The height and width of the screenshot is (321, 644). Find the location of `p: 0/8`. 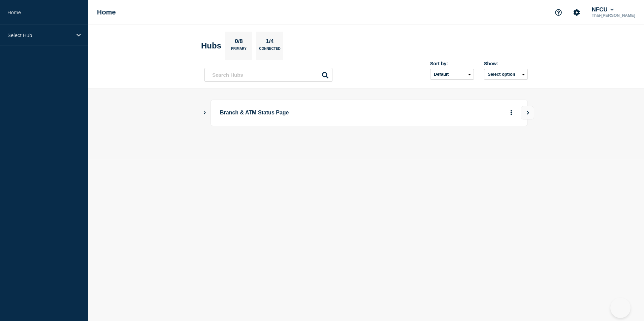

p: 0/8 is located at coordinates (239, 42).